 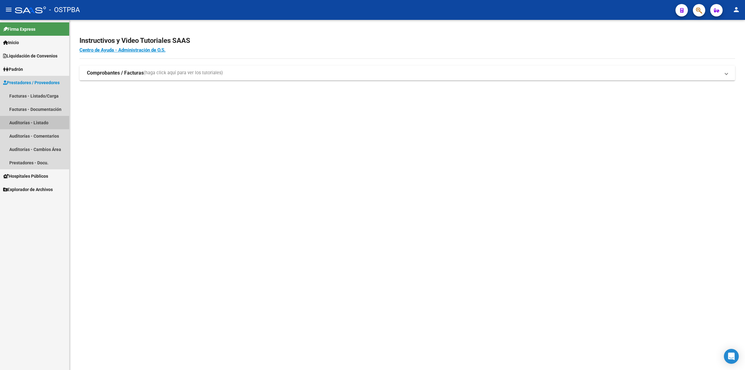 What do you see at coordinates (183, 73) in the screenshot?
I see `span: (haga click aquí para ver los tutoriales)` at bounding box center [183, 73].